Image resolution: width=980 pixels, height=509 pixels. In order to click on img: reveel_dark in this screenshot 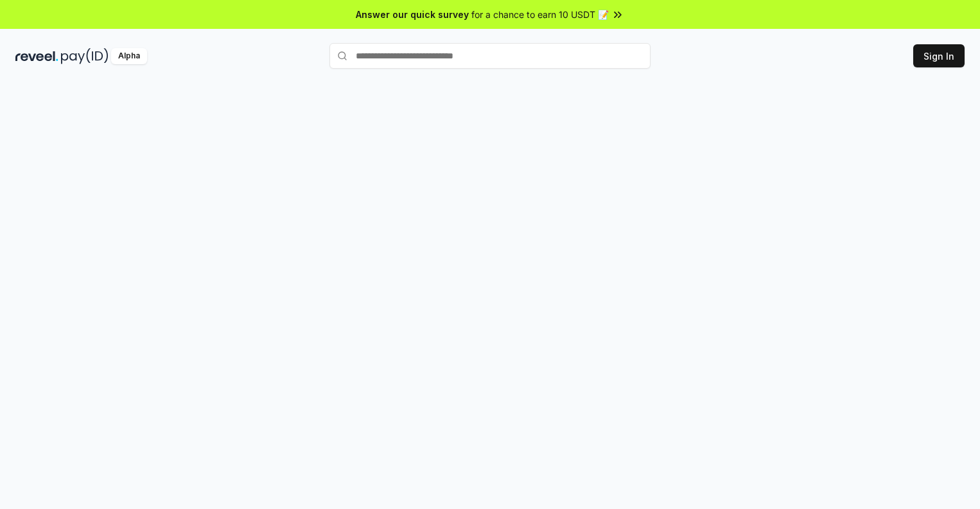, I will do `click(36, 56)`.